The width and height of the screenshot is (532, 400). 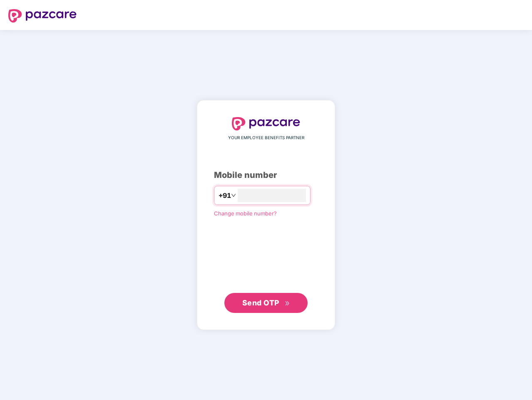 I want to click on span: Change mobile number?, so click(x=245, y=213).